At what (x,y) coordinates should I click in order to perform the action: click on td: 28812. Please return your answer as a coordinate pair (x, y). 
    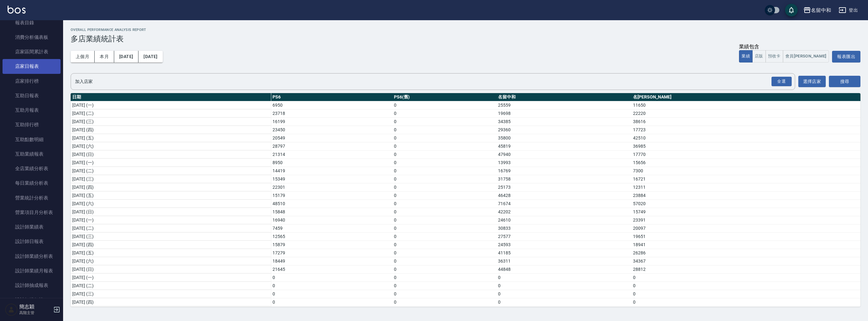
    Looking at the image, I should click on (746, 269).